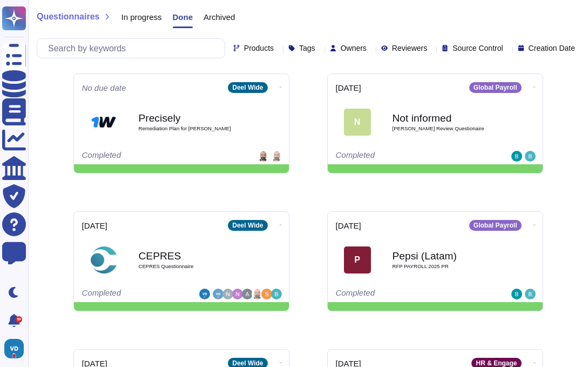  Describe the element at coordinates (446, 256) in the screenshot. I see `b: Pepsi (Latam)` at that location.